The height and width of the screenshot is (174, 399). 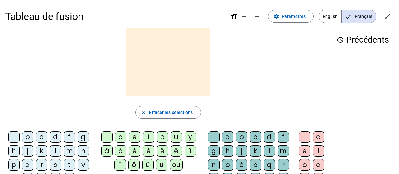 What do you see at coordinates (121, 151) in the screenshot?
I see `div: â` at bounding box center [121, 151].